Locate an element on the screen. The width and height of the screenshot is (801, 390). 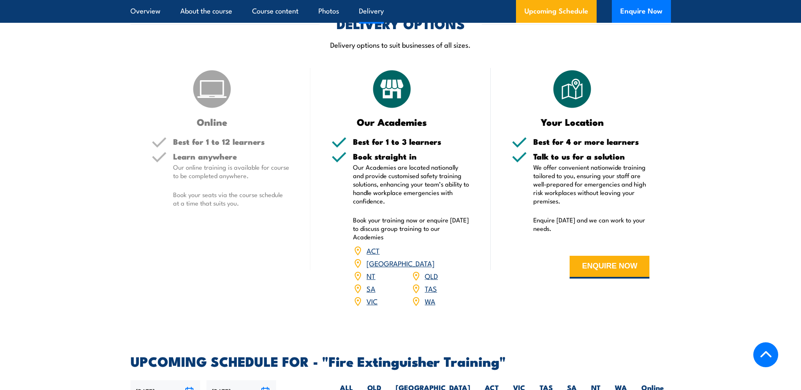
button: ENQUIRE NOW is located at coordinates (609, 267).